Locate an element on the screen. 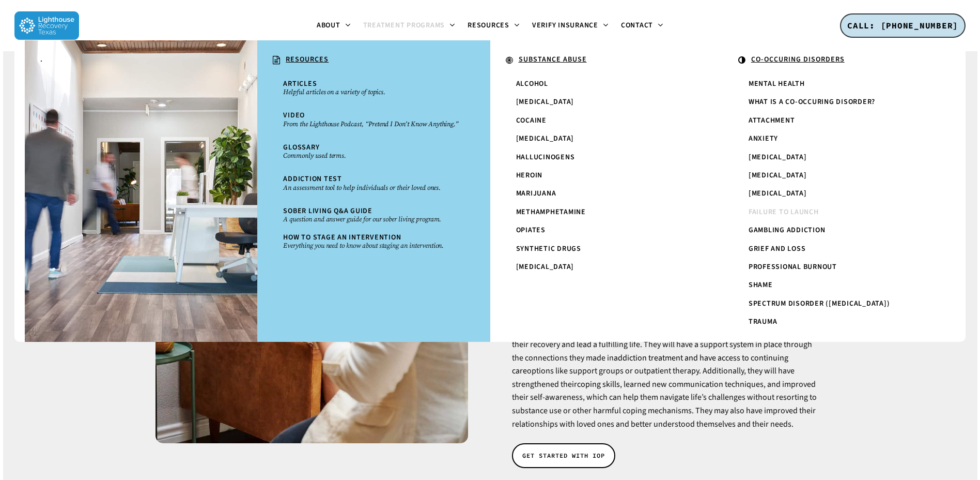  a: Gambling Addiction is located at coordinates (839, 230).